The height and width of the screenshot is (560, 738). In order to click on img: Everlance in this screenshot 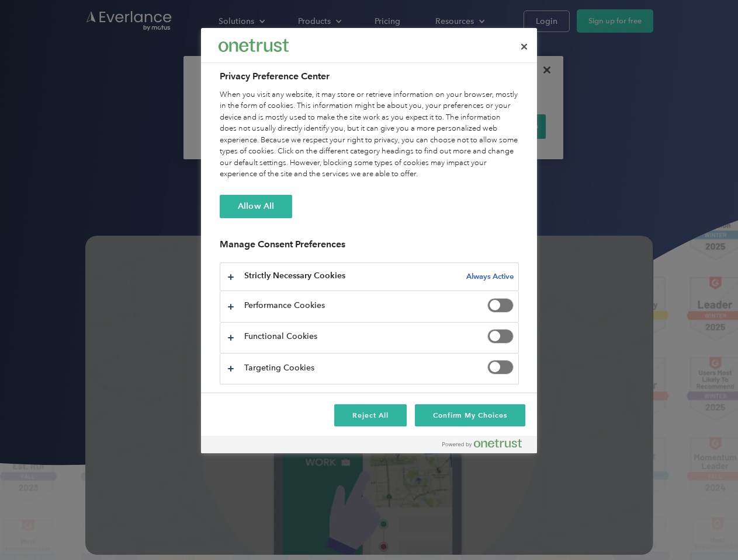, I will do `click(254, 45)`.